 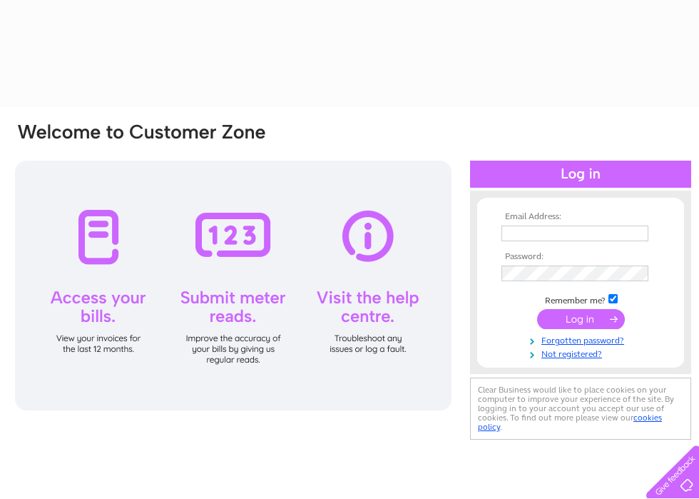 I want to click on th: Email Address:, so click(x=581, y=217).